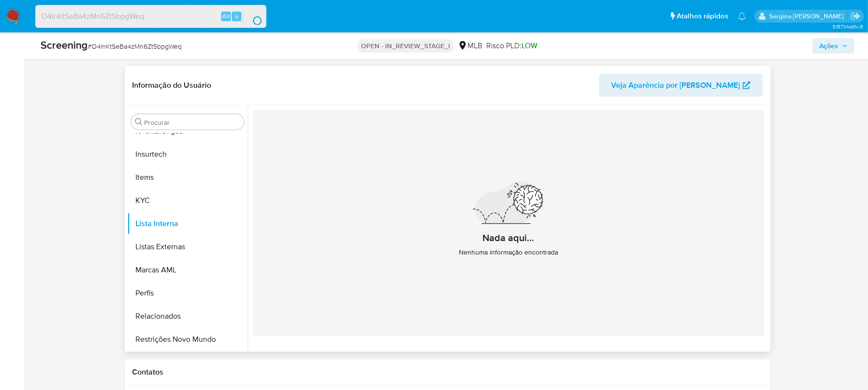 The width and height of the screenshot is (868, 390). What do you see at coordinates (742, 16) in the screenshot?
I see `a: Notificações` at bounding box center [742, 16].